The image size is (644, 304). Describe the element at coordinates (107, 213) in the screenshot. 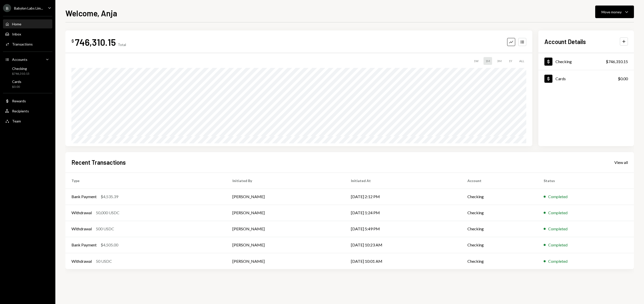

I see `div: 50,000 USDC` at that location.